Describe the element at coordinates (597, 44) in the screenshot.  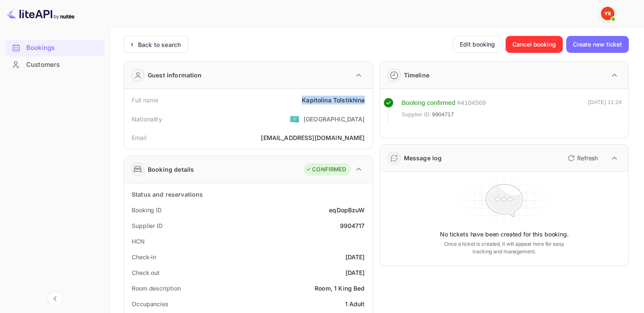
I see `button: Create new ticket` at that location.